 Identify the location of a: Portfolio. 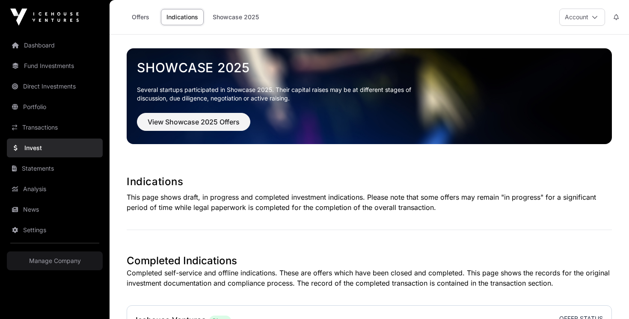
(55, 107).